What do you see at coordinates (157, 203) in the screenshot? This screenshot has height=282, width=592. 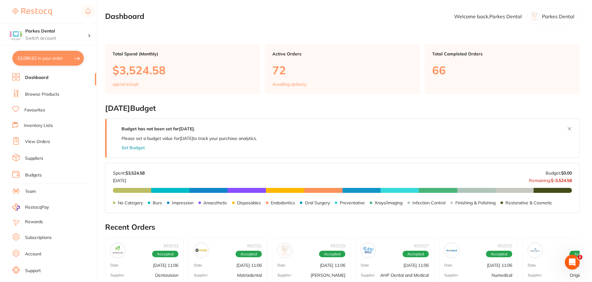 I see `p: Burs` at bounding box center [157, 203].